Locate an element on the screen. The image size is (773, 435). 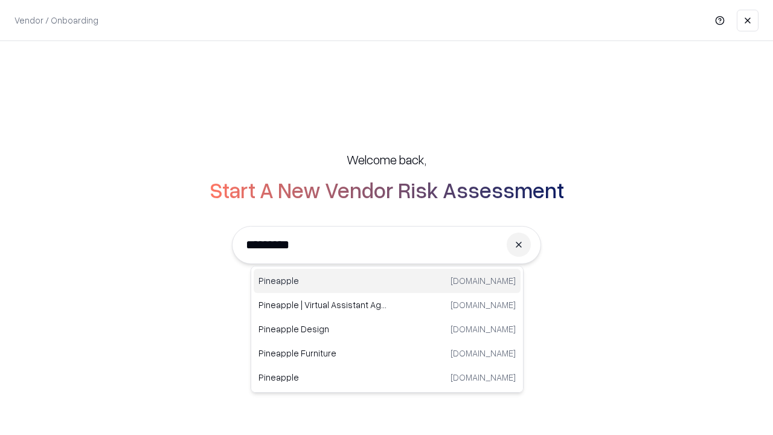
h5: Welcome back, is located at coordinates (386, 159).